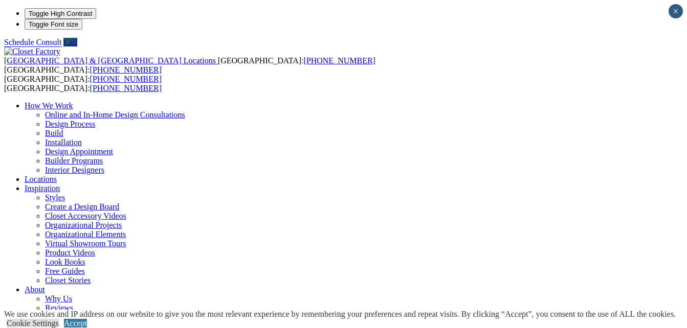  I want to click on a: Call, so click(70, 42).